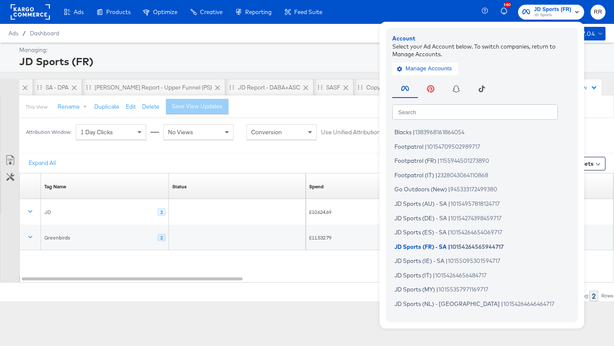  What do you see at coordinates (311, 50) in the screenshot?
I see `div: Managing:` at bounding box center [311, 50].